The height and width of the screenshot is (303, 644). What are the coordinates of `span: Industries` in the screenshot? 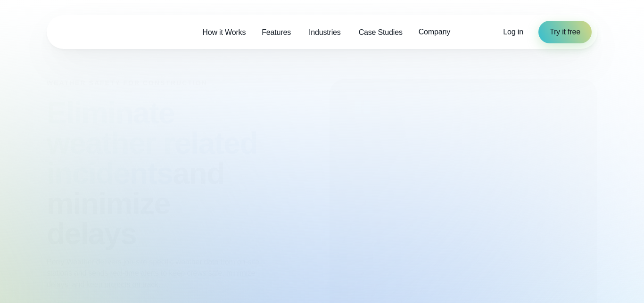 It's located at (325, 33).